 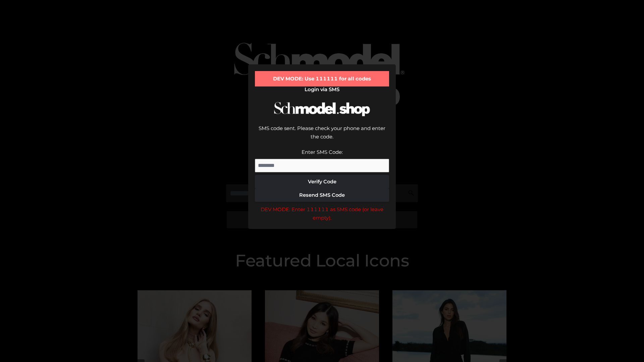 What do you see at coordinates (322, 109) in the screenshot?
I see `img: Schmodel Logo` at bounding box center [322, 109].